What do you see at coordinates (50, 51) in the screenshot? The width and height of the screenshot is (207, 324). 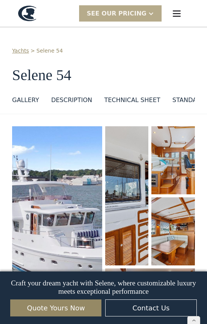 I see `a: Selene 54` at bounding box center [50, 51].